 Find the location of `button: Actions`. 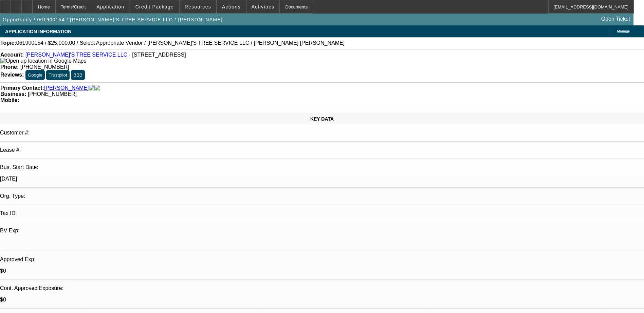

button: Actions is located at coordinates (231, 7).